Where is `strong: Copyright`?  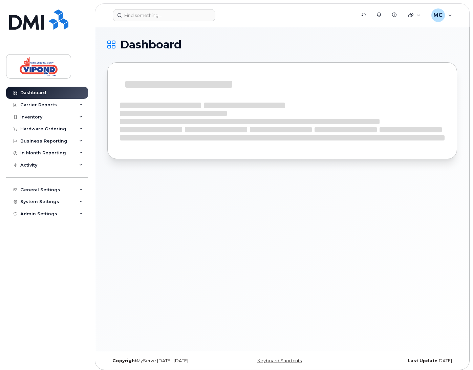 strong: Copyright is located at coordinates (125, 361).